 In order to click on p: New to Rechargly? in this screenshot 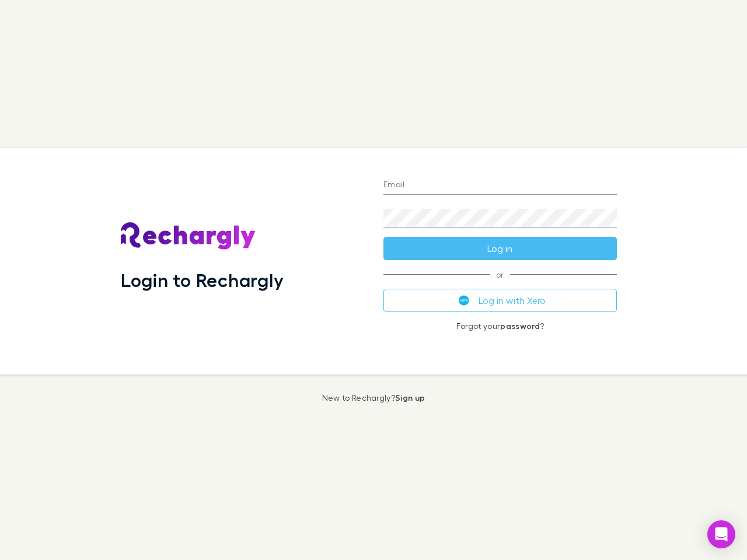, I will do `click(374, 398)`.